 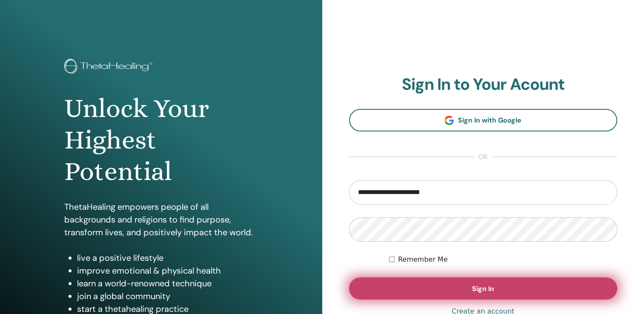 I want to click on button: Sign In, so click(x=483, y=288).